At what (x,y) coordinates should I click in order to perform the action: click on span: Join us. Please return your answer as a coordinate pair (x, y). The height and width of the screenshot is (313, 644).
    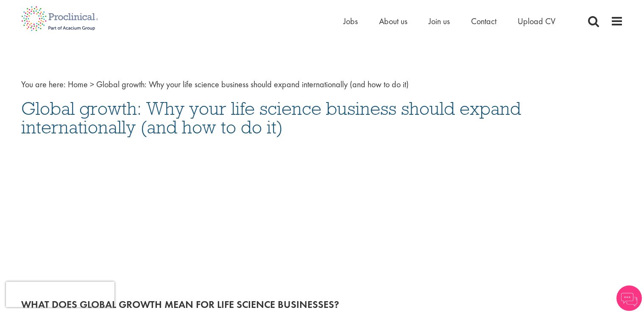
    Looking at the image, I should click on (439, 21).